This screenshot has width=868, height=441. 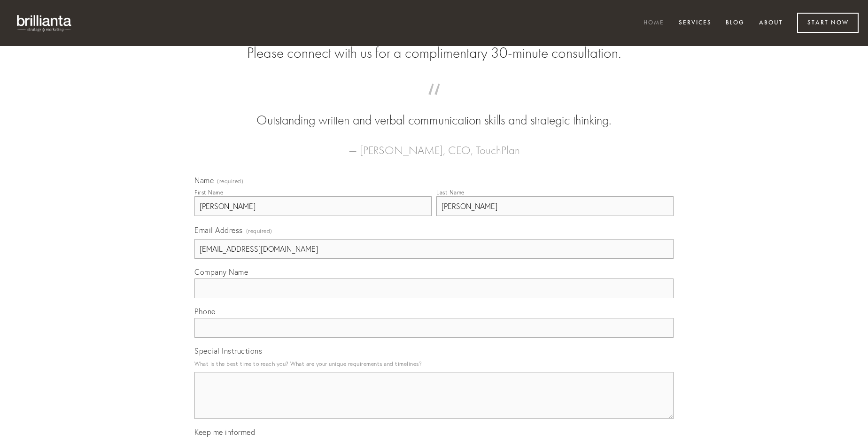 I want to click on span: Company Name, so click(x=221, y=272).